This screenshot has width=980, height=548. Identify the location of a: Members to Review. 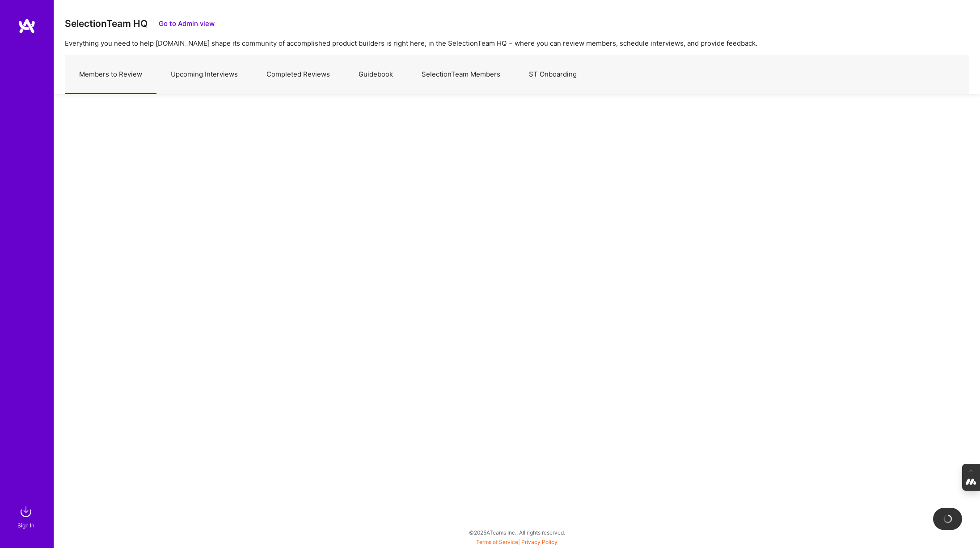
(110, 75).